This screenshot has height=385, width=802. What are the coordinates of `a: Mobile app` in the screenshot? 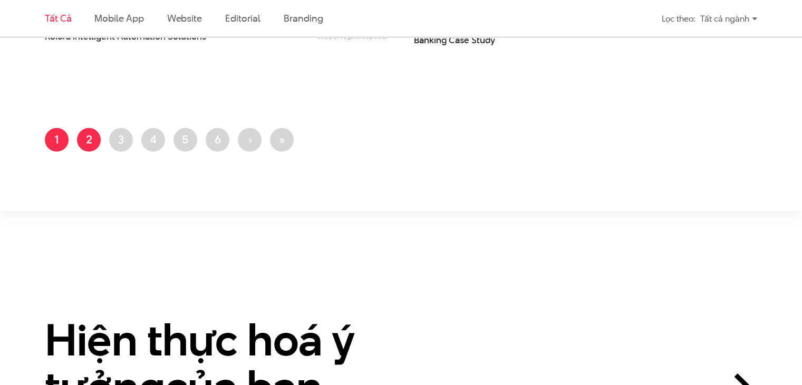 It's located at (119, 18).